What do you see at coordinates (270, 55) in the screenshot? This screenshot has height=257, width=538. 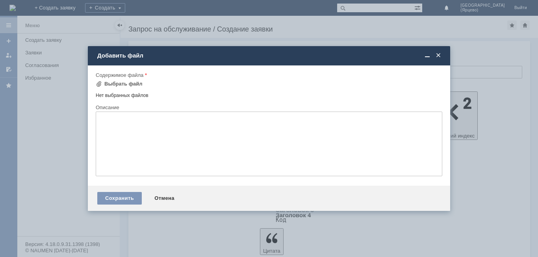 I see `div: Добавить файл` at bounding box center [270, 55].